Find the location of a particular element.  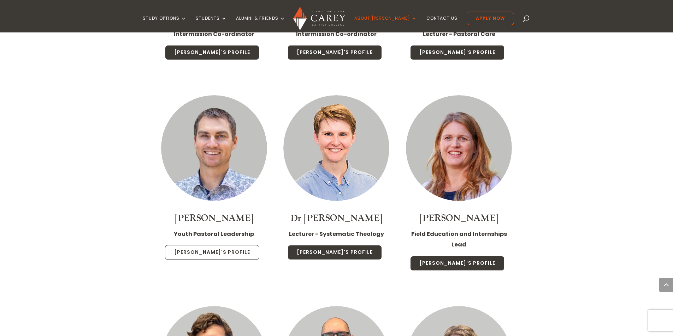

a: Apply Now is located at coordinates (490, 18).